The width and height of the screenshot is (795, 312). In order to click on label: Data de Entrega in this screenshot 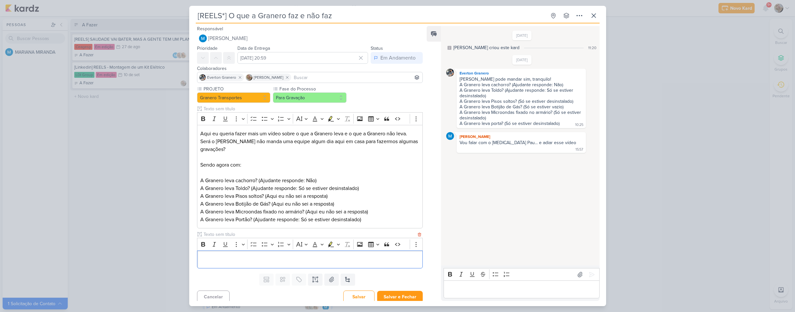, I will do `click(254, 48)`.